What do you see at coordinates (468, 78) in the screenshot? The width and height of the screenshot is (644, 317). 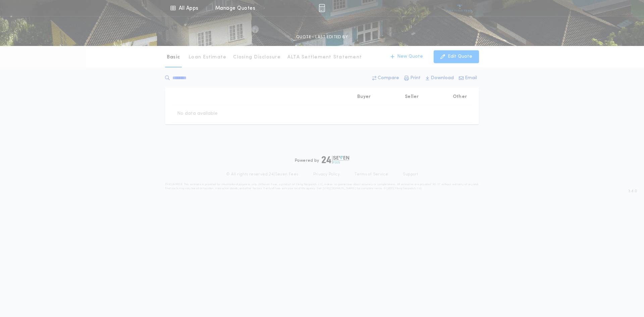 I see `button: Email` at bounding box center [468, 78].